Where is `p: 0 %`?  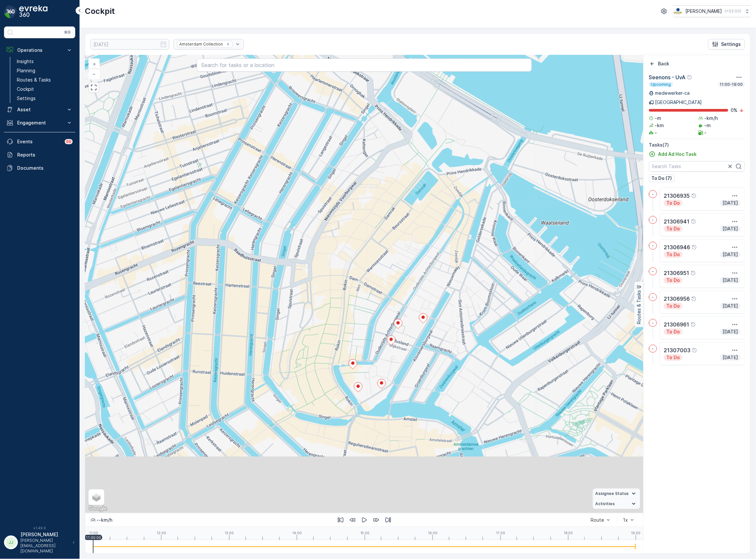 p: 0 % is located at coordinates (734, 111).